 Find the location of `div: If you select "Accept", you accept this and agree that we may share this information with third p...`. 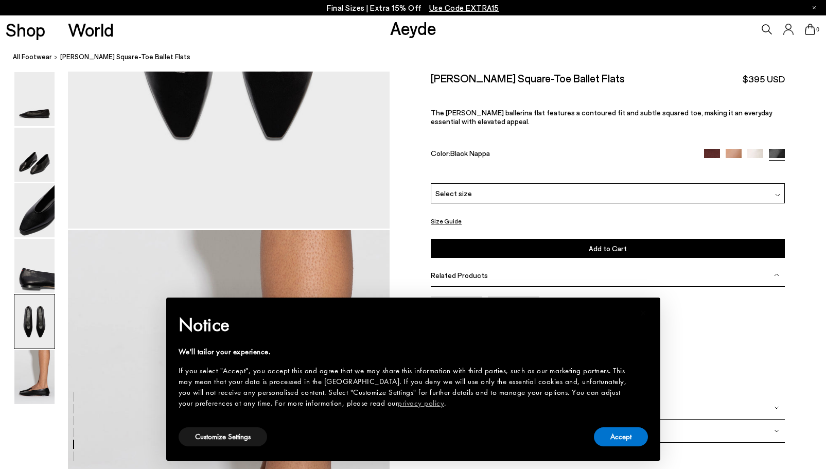

div: If you select "Accept", you accept this and agree that we may share this information with third p... is located at coordinates (405, 387).